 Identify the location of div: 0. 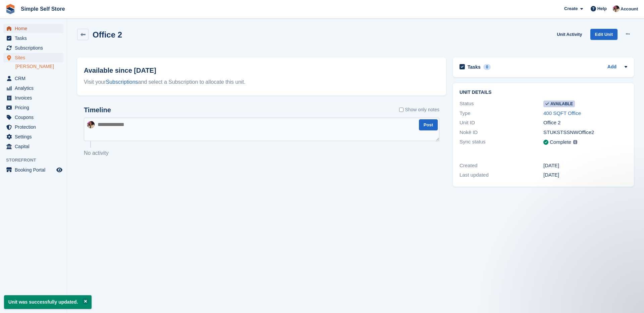
(487, 67).